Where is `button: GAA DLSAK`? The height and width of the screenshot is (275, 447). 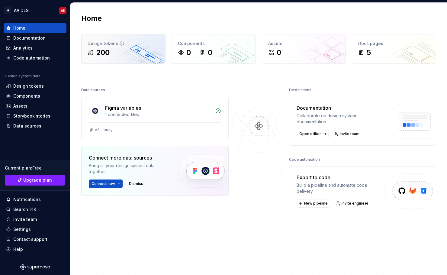
button: GAA DLSAK is located at coordinates (35, 10).